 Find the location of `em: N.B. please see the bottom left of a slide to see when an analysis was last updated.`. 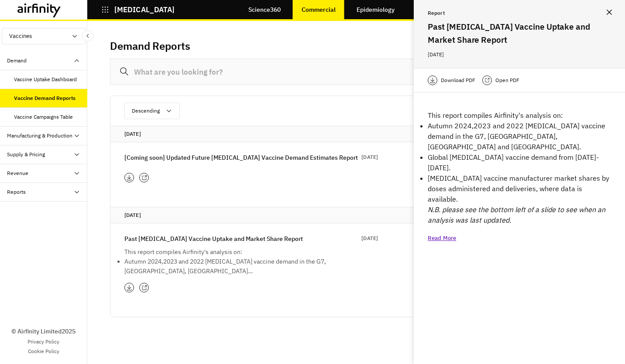

em: N.B. please see the bottom left of a slide to see when an analysis was last updated. is located at coordinates (516, 215).